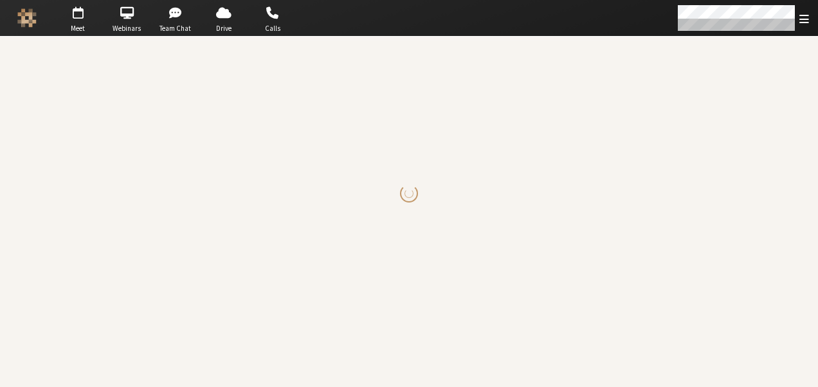  Describe the element at coordinates (127, 28) in the screenshot. I see `span: Webinars` at that location.